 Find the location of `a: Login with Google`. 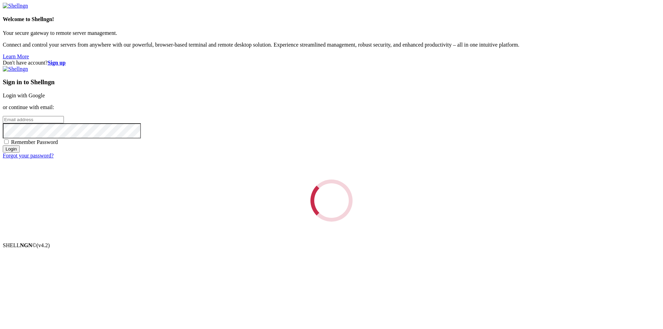

a: Login with Google is located at coordinates (24, 95).